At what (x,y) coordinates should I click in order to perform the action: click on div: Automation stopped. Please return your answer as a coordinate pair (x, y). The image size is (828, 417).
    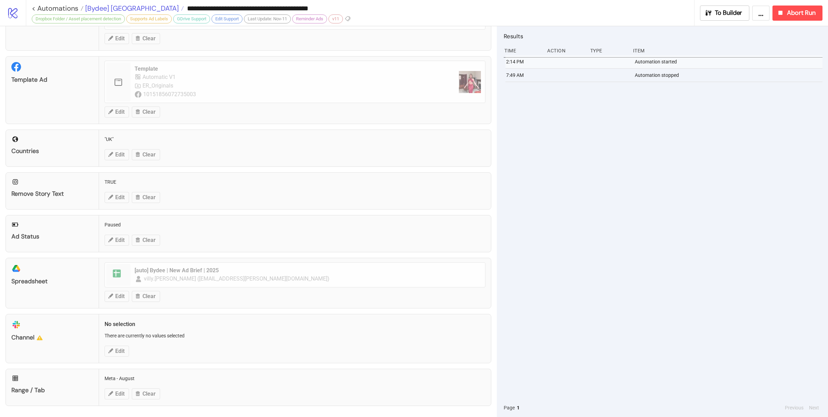
    Looking at the image, I should click on (729, 75).